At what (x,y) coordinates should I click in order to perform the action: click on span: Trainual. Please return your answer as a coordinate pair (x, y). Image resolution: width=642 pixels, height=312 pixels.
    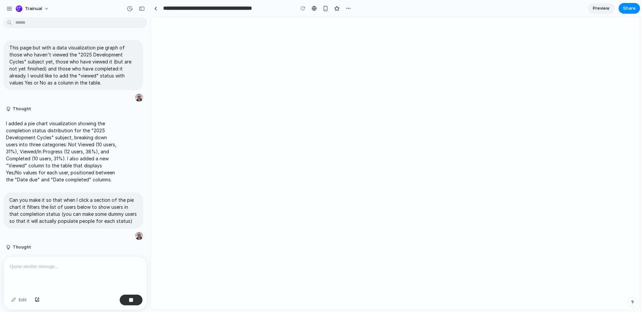
    Looking at the image, I should click on (33, 9).